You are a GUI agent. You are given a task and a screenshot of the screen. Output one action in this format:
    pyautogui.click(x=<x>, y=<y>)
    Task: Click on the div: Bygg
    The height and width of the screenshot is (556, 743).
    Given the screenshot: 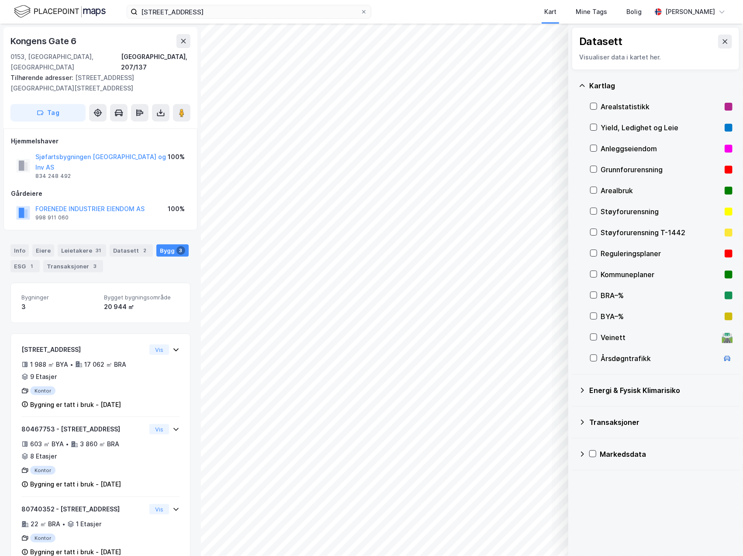 What is the action you would take?
    pyautogui.click(x=173, y=250)
    